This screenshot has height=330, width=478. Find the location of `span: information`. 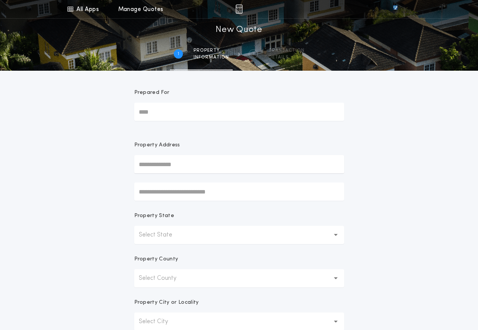

span: information is located at coordinates (211, 57).